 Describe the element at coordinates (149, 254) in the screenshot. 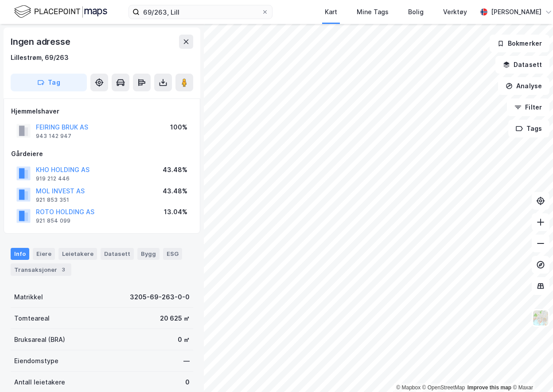

I see `div: Bygg` at that location.